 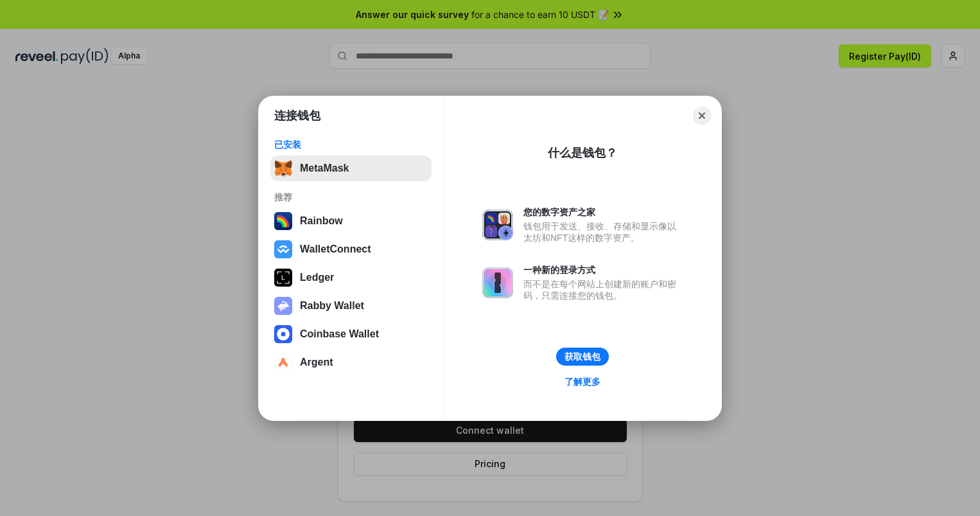 I want to click on div: 您的数字资产之家, so click(x=603, y=212).